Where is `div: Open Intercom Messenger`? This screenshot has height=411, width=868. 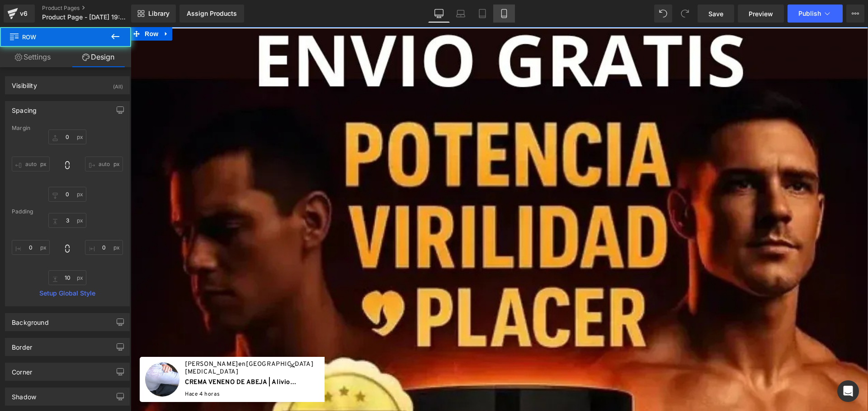 div: Open Intercom Messenger is located at coordinates (848, 391).